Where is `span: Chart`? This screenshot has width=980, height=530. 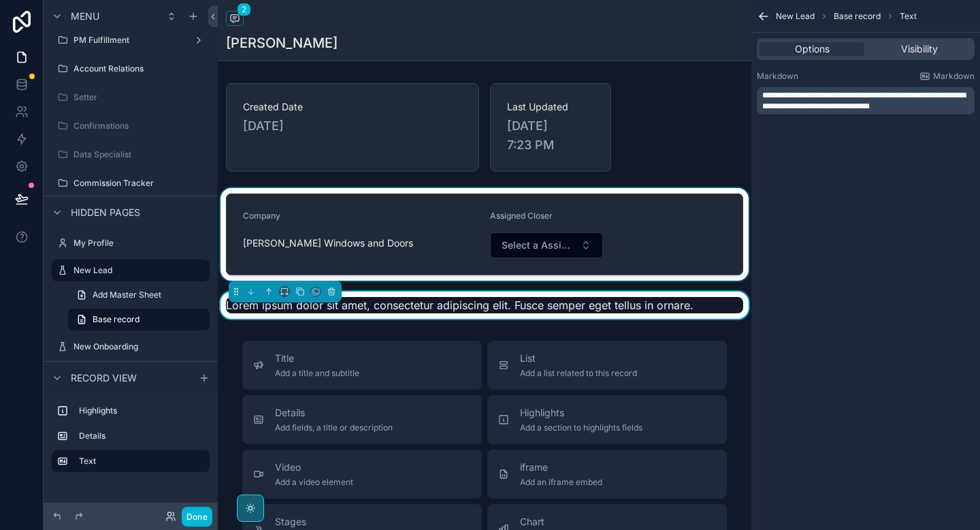
span: Chart is located at coordinates (571, 522).